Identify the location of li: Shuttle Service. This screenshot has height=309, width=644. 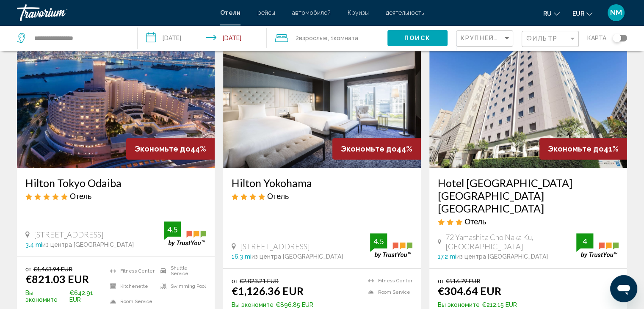
(181, 271).